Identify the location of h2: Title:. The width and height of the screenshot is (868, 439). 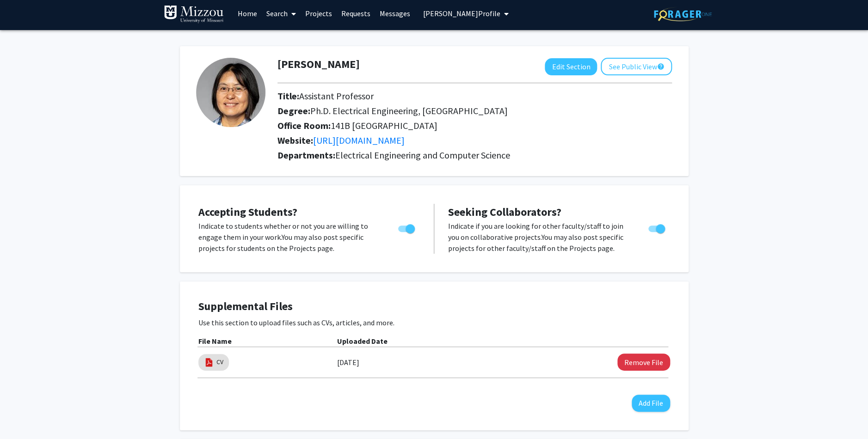
(474, 96).